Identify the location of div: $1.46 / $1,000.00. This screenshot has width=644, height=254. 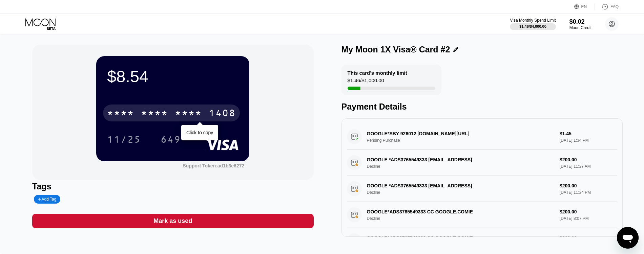
(366, 82).